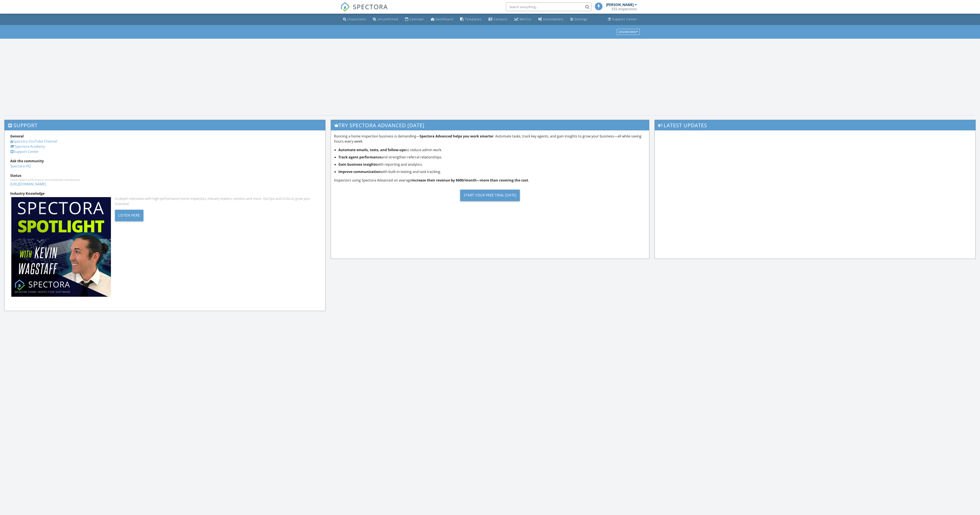 The width and height of the screenshot is (980, 515). I want to click on a: Templates, so click(471, 19).